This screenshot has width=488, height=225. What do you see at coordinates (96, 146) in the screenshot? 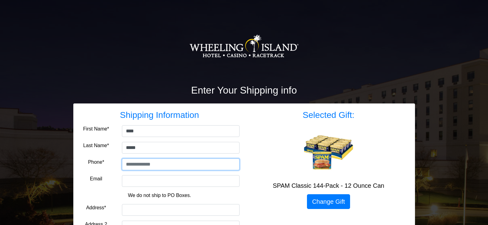
I see `label: Last Name*` at bounding box center [96, 146].